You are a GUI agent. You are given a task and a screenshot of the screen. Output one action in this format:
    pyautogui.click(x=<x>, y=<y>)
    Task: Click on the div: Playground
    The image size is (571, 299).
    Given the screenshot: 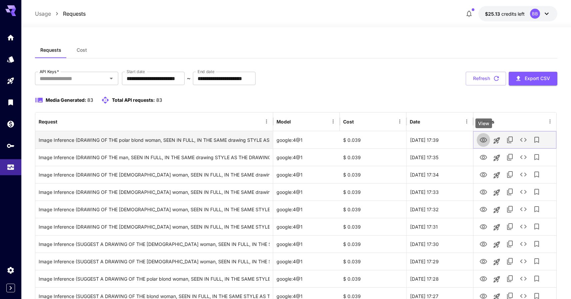 What is the action you would take?
    pyautogui.click(x=11, y=81)
    